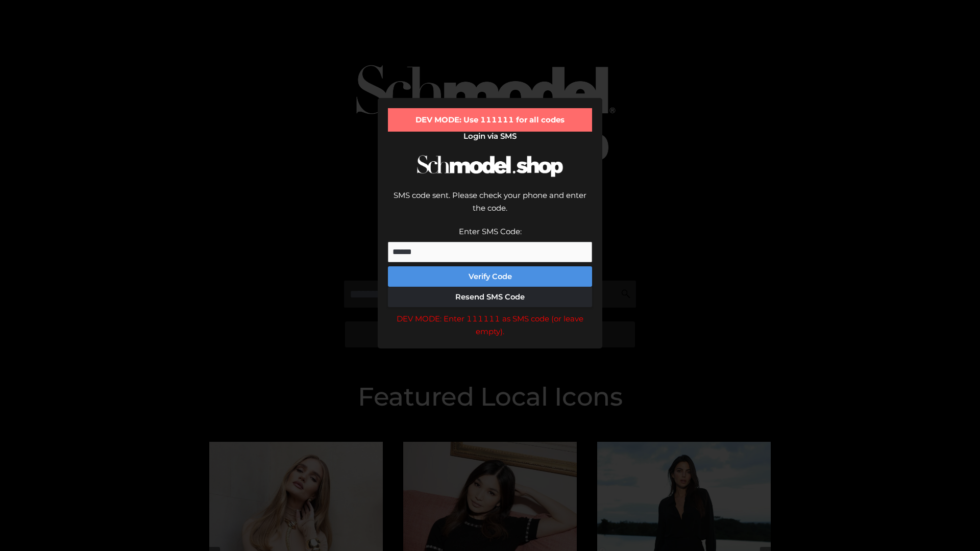 The height and width of the screenshot is (551, 980). I want to click on button: Resend SMS Code, so click(490, 297).